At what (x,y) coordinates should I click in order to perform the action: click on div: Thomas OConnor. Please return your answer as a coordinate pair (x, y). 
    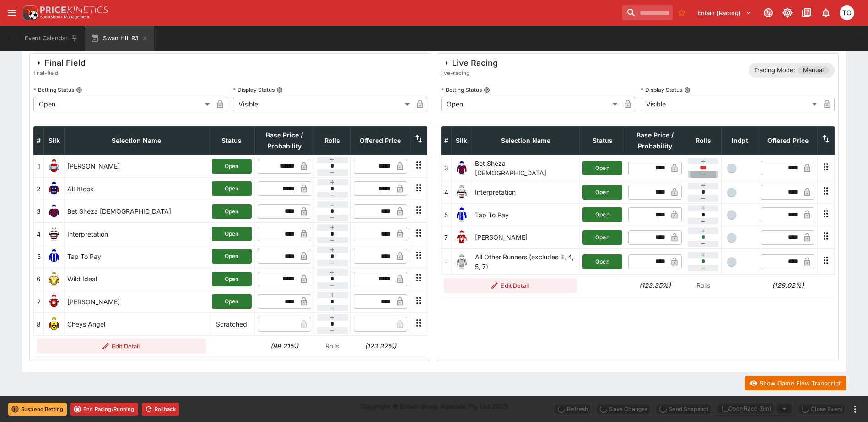
    Looking at the image, I should click on (847, 13).